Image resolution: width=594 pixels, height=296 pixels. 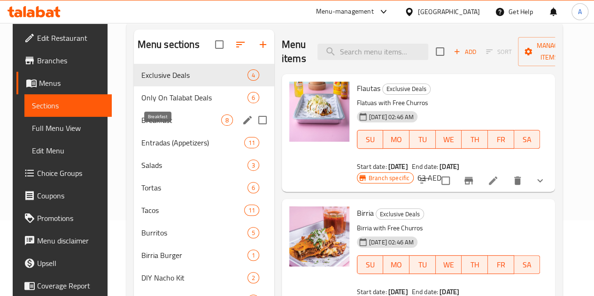 What do you see at coordinates (253, 165) in the screenshot?
I see `span: 3` at bounding box center [253, 165].